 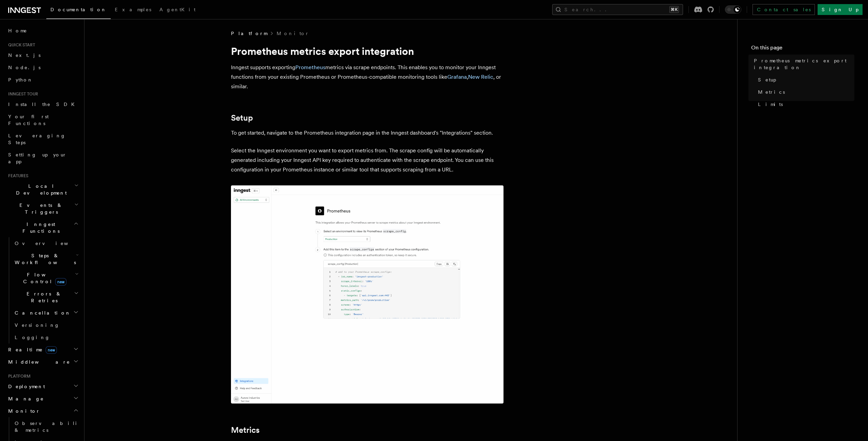 What do you see at coordinates (24, 67) in the screenshot?
I see `span: Node.js` at bounding box center [24, 67].